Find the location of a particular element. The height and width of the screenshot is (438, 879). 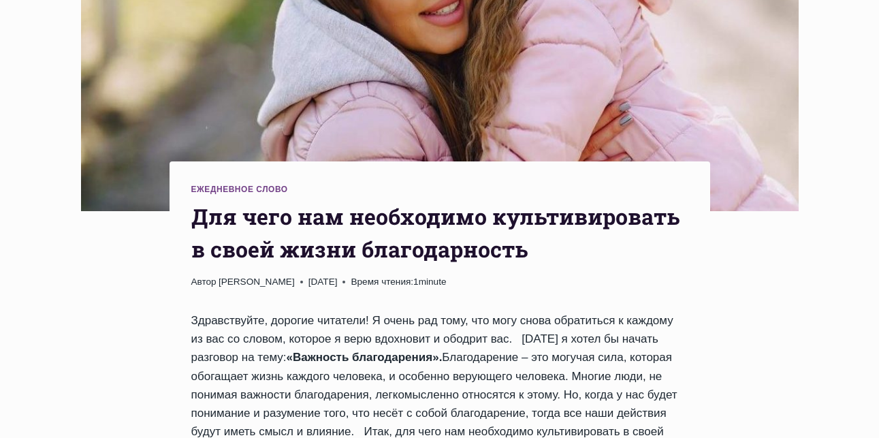

span: minute is located at coordinates (432, 281).